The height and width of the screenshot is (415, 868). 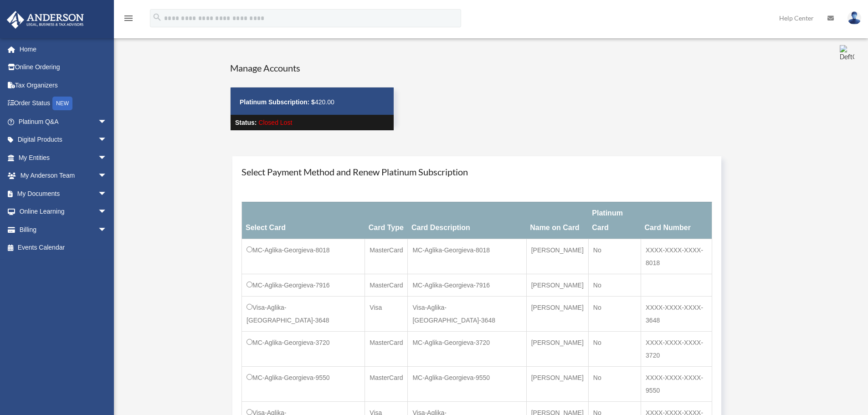 What do you see at coordinates (64, 85) in the screenshot?
I see `a: Tax Organizers` at bounding box center [64, 85].